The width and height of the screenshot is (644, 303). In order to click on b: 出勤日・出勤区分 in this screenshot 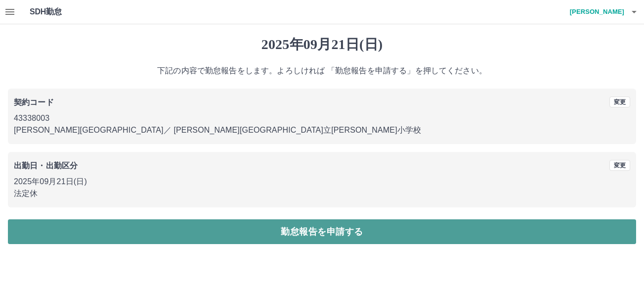, I will do `click(45, 165)`.